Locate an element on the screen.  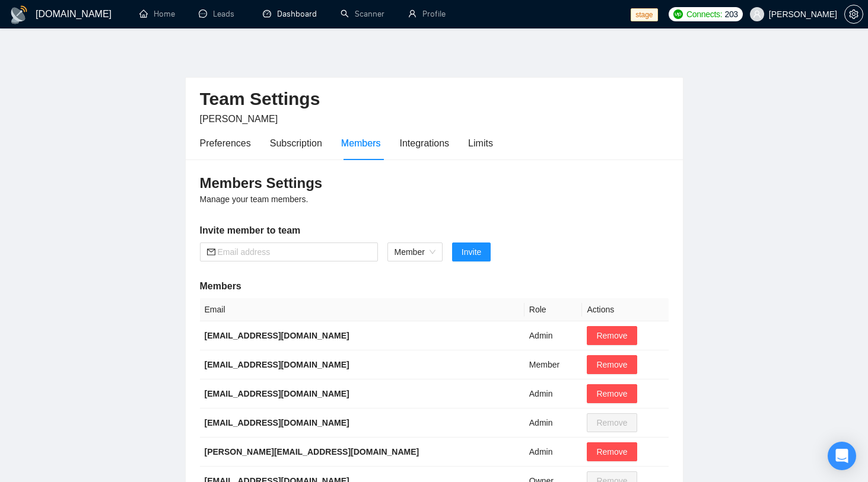
h2: Team Settings is located at coordinates (434, 99).